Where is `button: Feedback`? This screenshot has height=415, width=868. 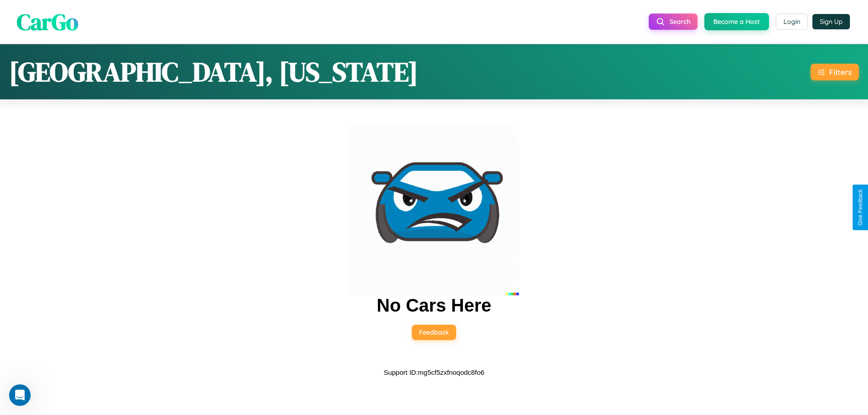 button: Feedback is located at coordinates (434, 333).